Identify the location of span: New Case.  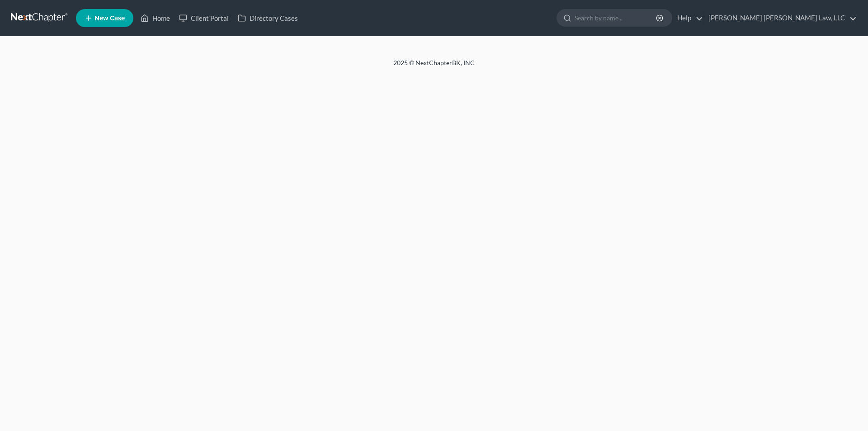
(109, 18).